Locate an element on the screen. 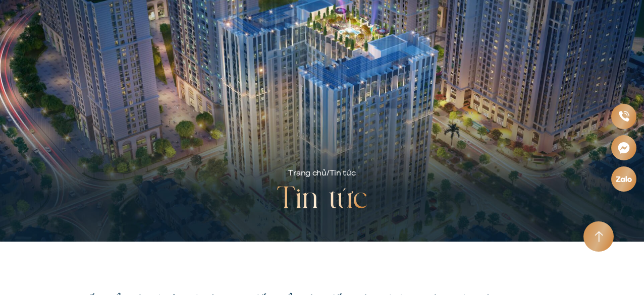 This screenshot has width=644, height=295. a: Trang chủ is located at coordinates (307, 173).